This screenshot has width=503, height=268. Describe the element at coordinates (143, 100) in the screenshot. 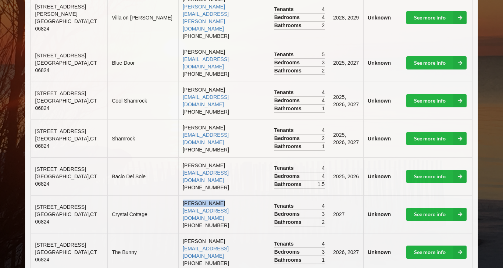

I see `td: Cool Shamrock` at that location.